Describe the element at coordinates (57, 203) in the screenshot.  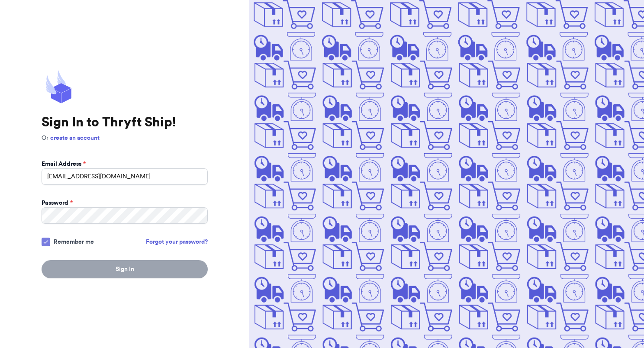
I see `label: Password` at that location.